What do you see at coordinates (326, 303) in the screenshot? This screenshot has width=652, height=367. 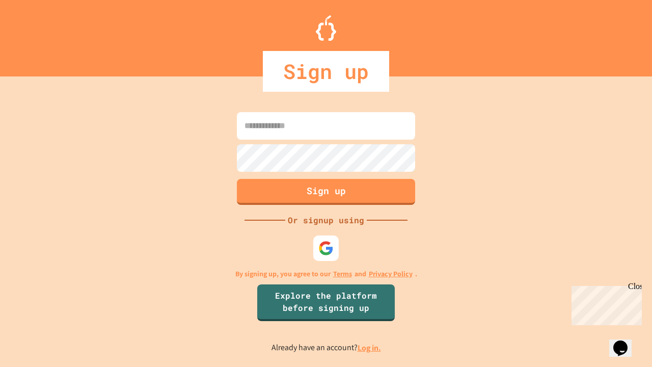 I see `a: Explore the platform before signing up` at bounding box center [326, 303].